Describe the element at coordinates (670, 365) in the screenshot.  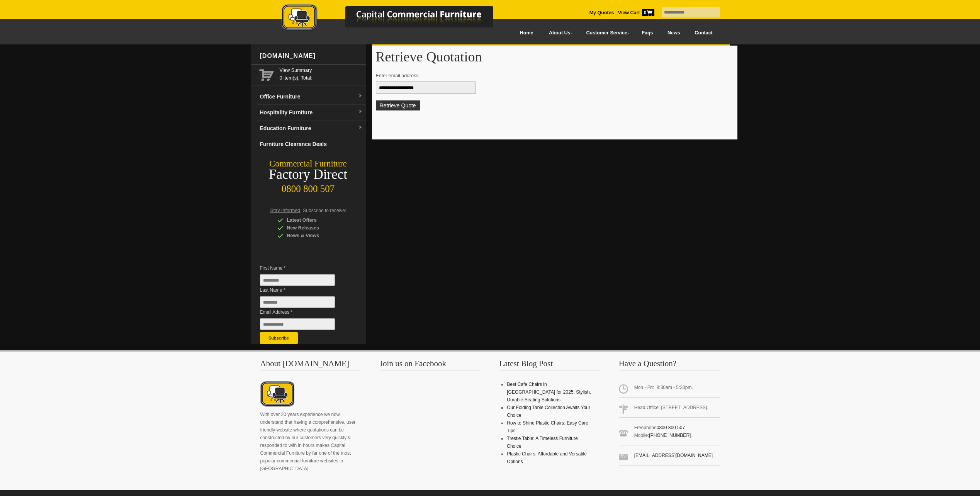
I see `h3: Have a Question?` at that location.